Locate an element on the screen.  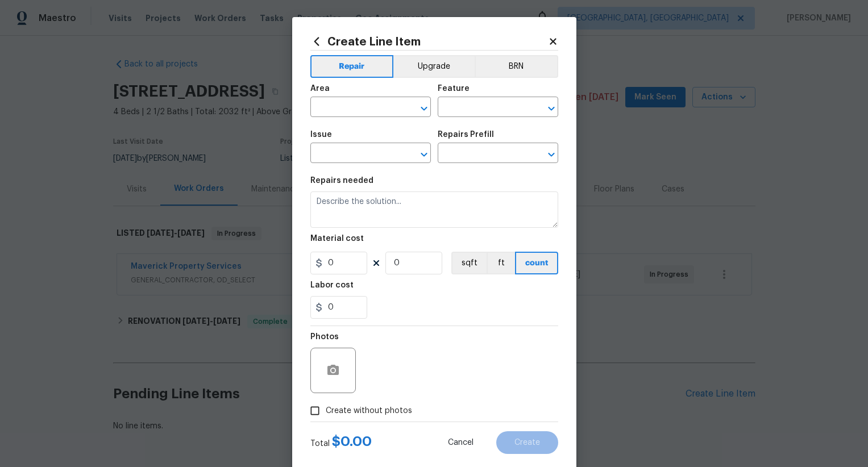
h5: Labor cost is located at coordinates (332, 285).